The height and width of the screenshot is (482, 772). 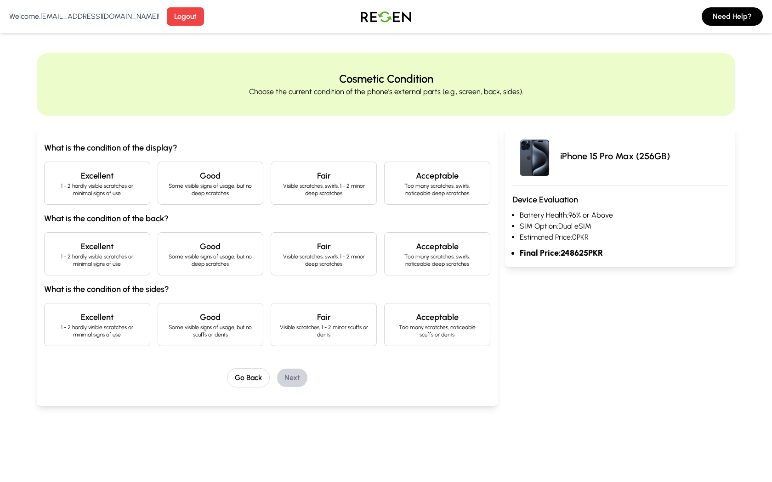 What do you see at coordinates (732, 17) in the screenshot?
I see `a: Need Help?` at bounding box center [732, 17].